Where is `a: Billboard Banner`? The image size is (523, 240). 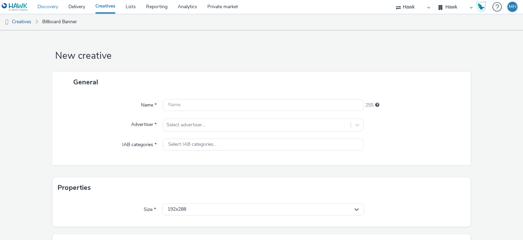 a: Billboard Banner is located at coordinates (60, 22).